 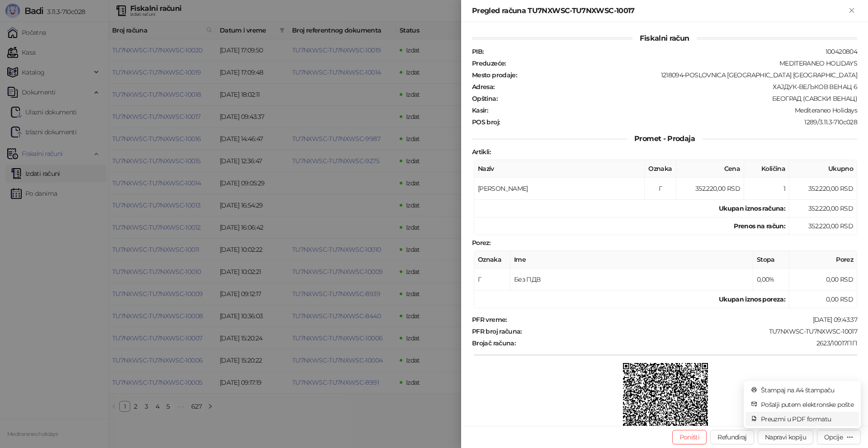 What do you see at coordinates (771, 279) in the screenshot?
I see `td: 0,00%` at bounding box center [771, 279].